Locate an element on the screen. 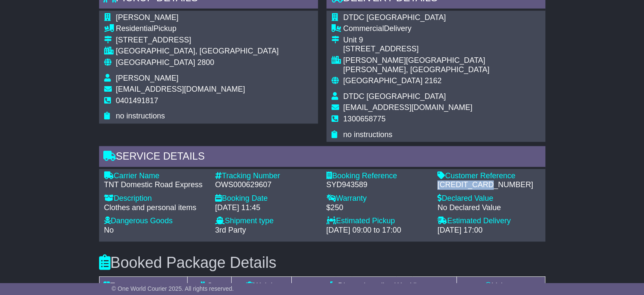 This screenshot has width=644, height=295. div: Unit 9 is located at coordinates (442, 41).